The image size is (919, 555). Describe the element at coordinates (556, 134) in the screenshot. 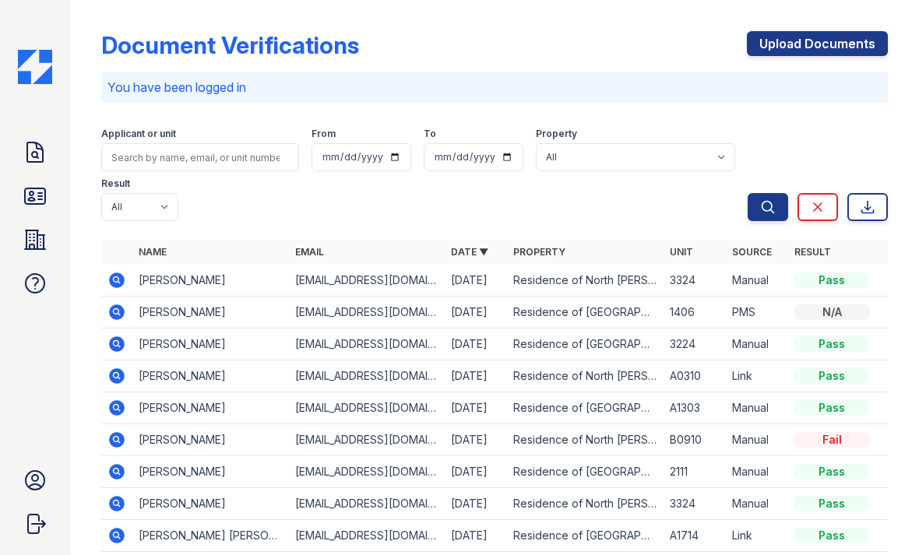

I see `label: Property` at that location.